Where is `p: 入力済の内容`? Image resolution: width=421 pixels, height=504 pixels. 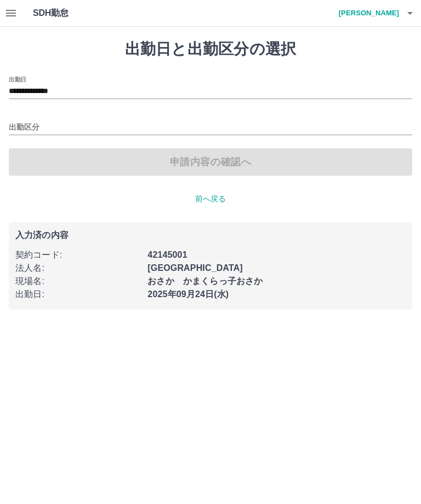 p: 入力済の内容 is located at coordinates (211, 236).